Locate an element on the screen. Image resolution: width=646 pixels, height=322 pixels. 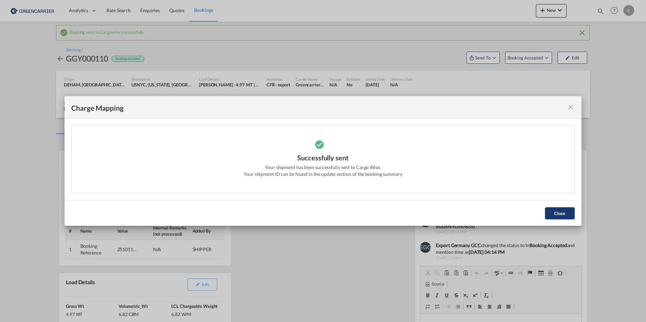
md-icon: icon-checkbox-marked-circle is located at coordinates (323, 145).